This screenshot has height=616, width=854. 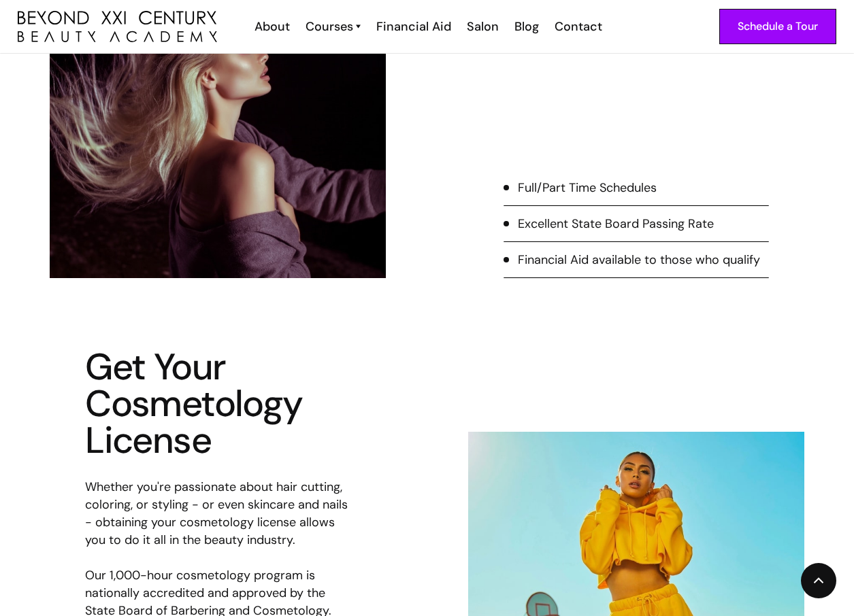 I want to click on div: Financial Aid, so click(x=413, y=27).